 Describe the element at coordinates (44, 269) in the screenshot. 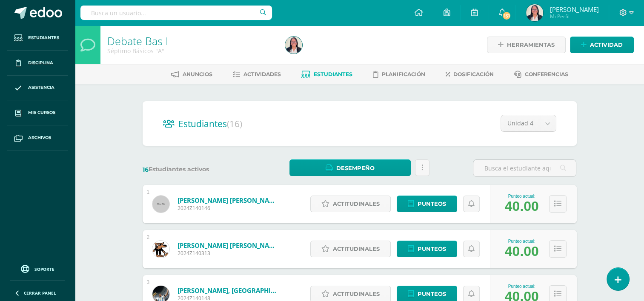

I see `span: Soporte` at that location.